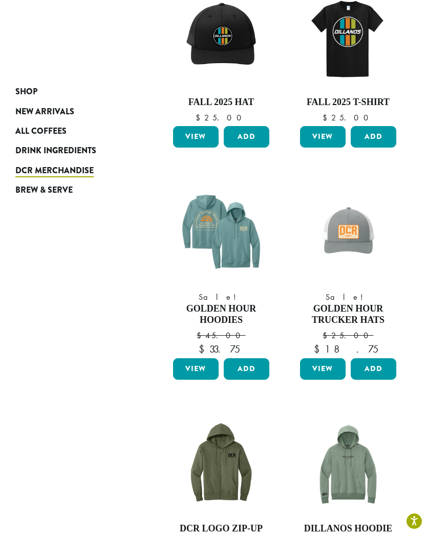 The height and width of the screenshot is (534, 427). What do you see at coordinates (71, 111) in the screenshot?
I see `a: New Arrivals` at bounding box center [71, 111].